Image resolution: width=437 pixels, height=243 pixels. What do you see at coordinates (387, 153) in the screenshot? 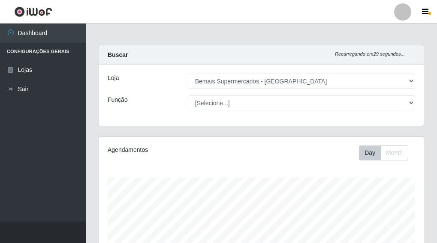
I see `div: Toolbar with button groups` at bounding box center [387, 153].